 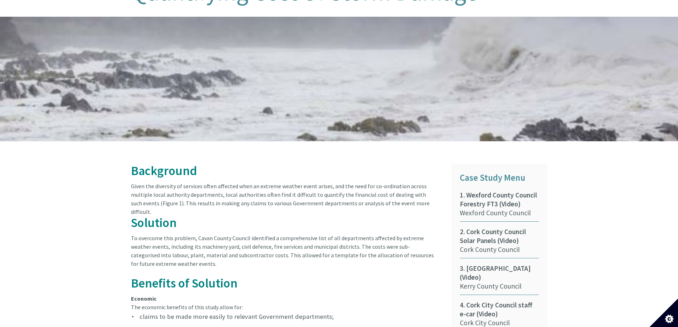 I want to click on span: 4. Cork City Council staff e-car (Video), so click(x=499, y=309).